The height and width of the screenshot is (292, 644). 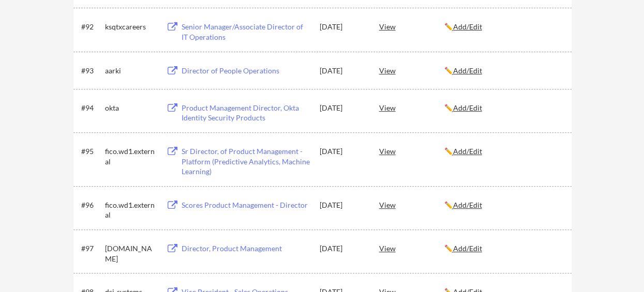 I want to click on div: #97, so click(x=91, y=249).